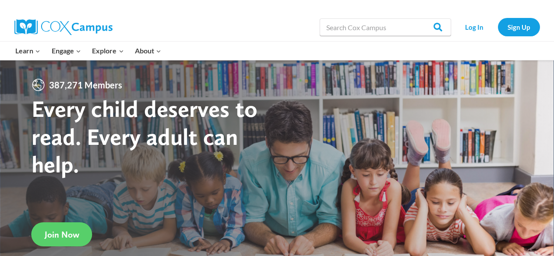 The image size is (554, 256). I want to click on input: Search Cox Campus, so click(386, 27).